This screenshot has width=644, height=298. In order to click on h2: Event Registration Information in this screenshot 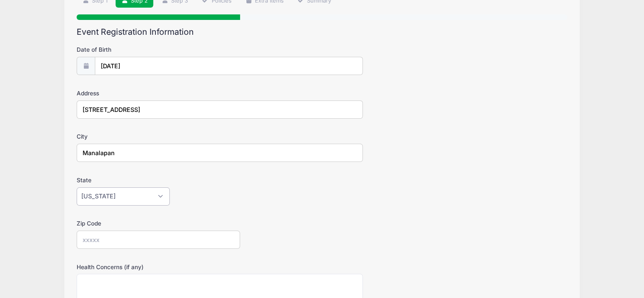, I will do `click(322, 32)`.